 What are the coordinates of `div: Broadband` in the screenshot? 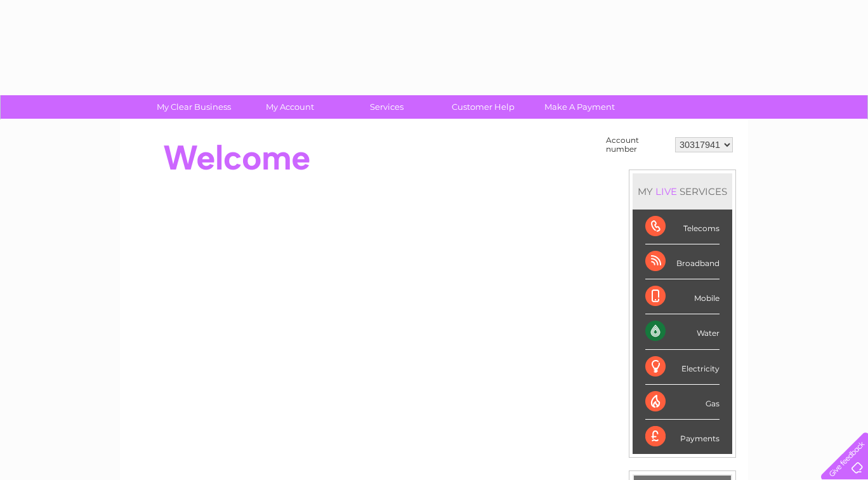 It's located at (682, 261).